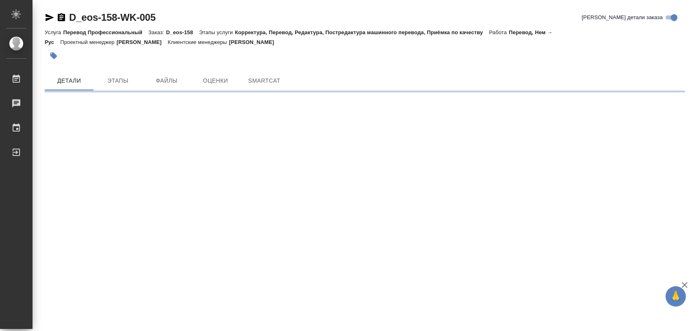 The width and height of the screenshot is (694, 331). I want to click on span: Файлы, so click(167, 81).